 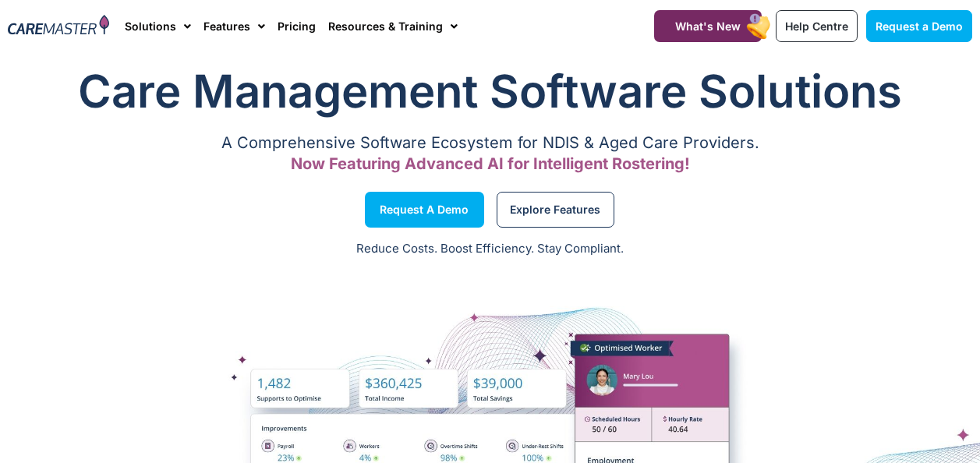 I want to click on span: Explore Features, so click(x=555, y=209).